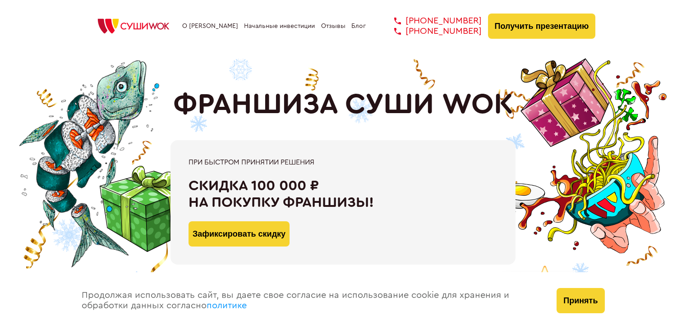  Describe the element at coordinates (279, 26) in the screenshot. I see `a: Начальные инвестиции` at that location.